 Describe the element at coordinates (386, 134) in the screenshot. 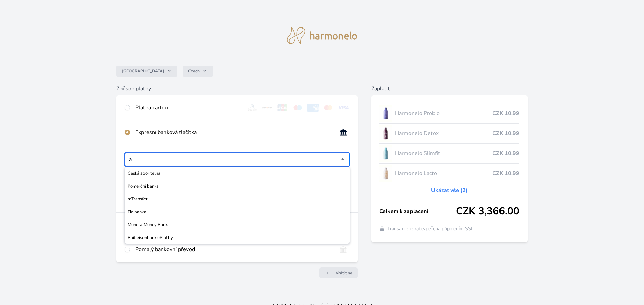

I see `img: DETOX_se_stinem_x-lo.jpg` at that location.